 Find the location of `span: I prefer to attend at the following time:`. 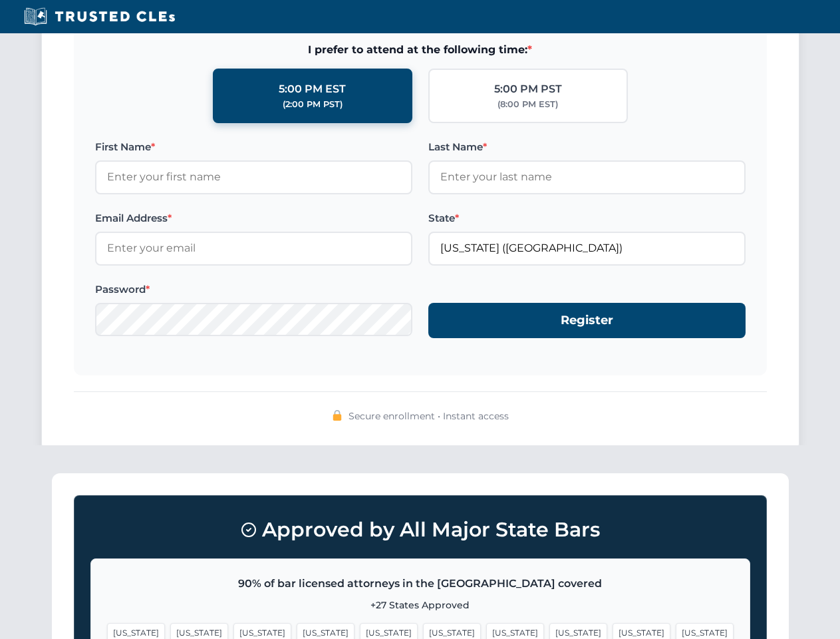

span: I prefer to attend at the following time: is located at coordinates (420, 50).